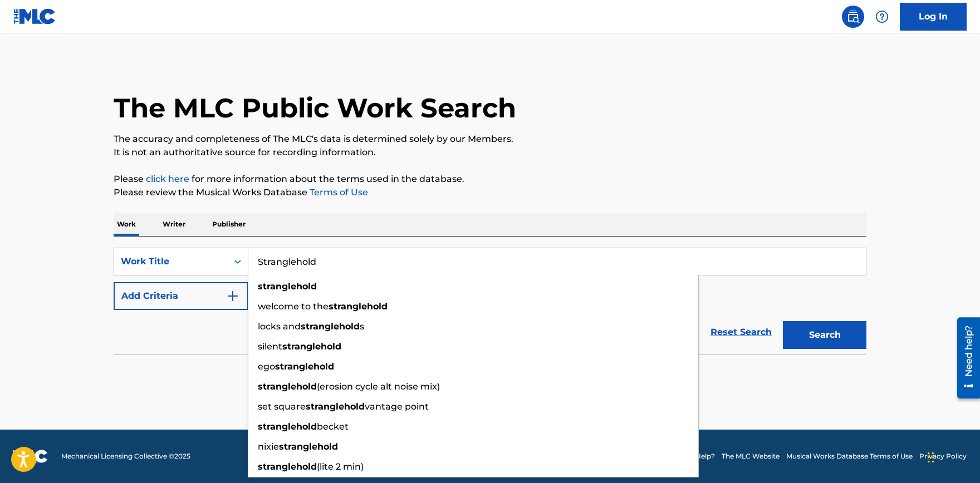  I want to click on span: ego, so click(266, 366).